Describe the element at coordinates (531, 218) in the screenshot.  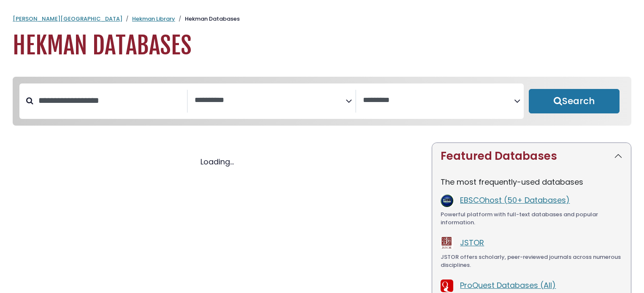
I see `div: Powerful platform with full-text databases and popular information.` at that location.